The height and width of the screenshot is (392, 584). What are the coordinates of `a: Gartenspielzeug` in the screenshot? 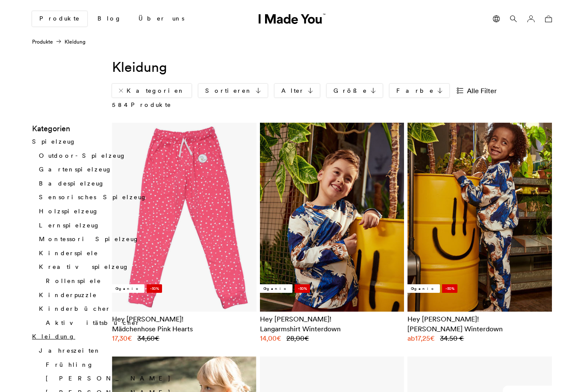 It's located at (75, 170).